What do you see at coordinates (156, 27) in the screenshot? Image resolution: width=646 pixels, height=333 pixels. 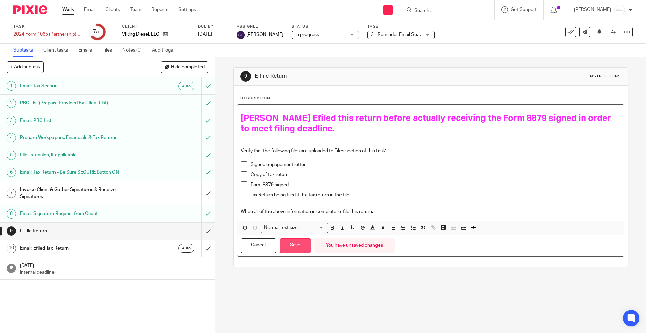 I see `label: Client` at bounding box center [156, 27].